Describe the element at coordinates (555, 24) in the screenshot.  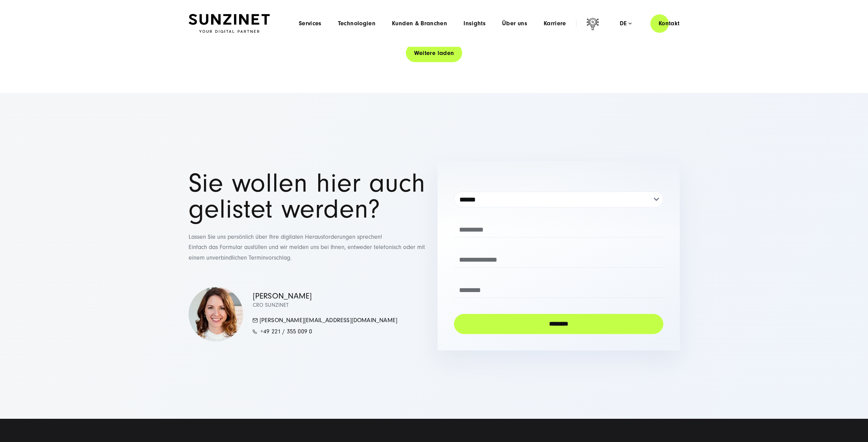
I see `span: Karriere` at that location.